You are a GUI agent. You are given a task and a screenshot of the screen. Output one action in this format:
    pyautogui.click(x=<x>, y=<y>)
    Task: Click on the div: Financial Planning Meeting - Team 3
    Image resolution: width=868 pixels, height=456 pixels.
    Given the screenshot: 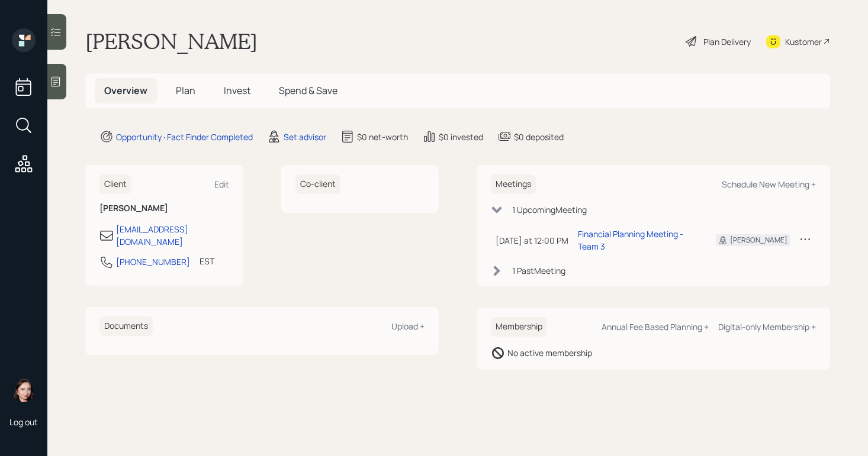 What is the action you would take?
    pyautogui.click(x=637, y=240)
    